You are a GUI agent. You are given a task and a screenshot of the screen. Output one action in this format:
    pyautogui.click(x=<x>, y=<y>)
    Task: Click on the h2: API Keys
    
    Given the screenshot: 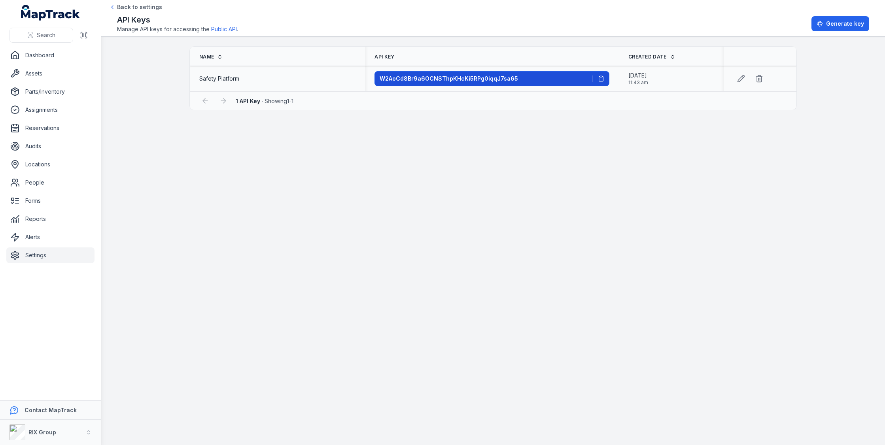 What is the action you would take?
    pyautogui.click(x=178, y=20)
    